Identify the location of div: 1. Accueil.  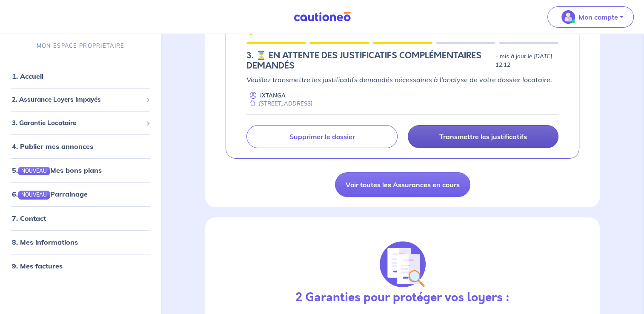
(80, 76).